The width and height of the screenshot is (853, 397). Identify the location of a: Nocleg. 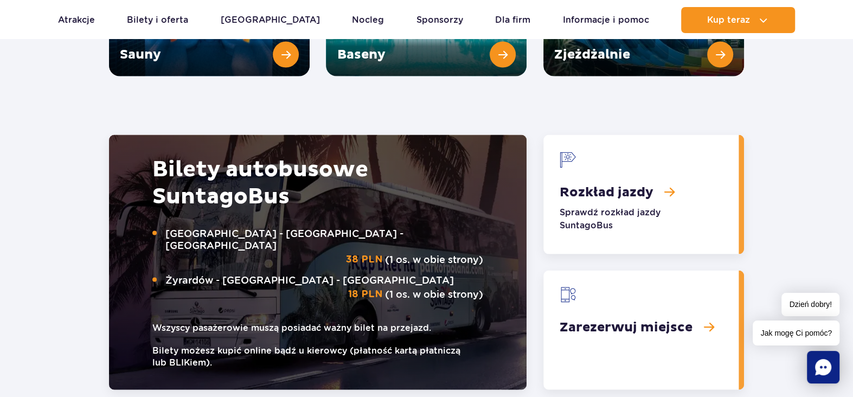
(368, 20).